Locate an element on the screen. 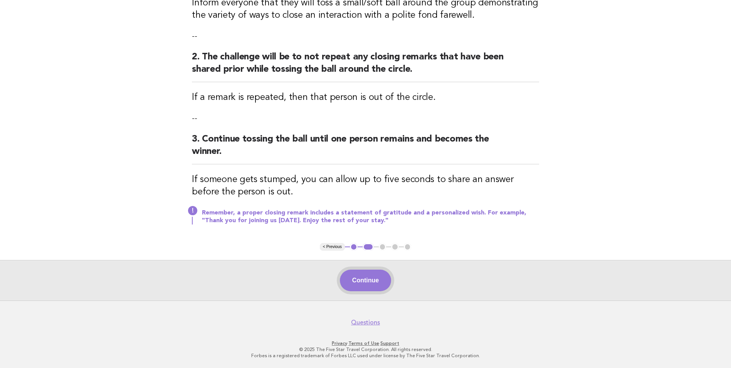 The image size is (731, 368). a: Questions is located at coordinates (366, 322).